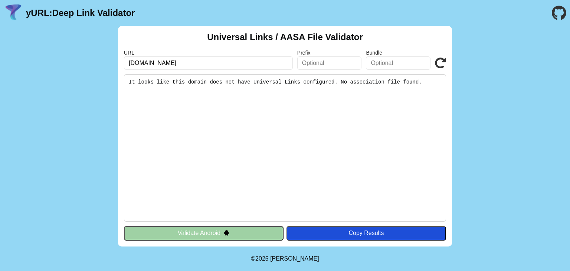  What do you see at coordinates (329, 53) in the screenshot?
I see `label: Prefix` at bounding box center [329, 53].